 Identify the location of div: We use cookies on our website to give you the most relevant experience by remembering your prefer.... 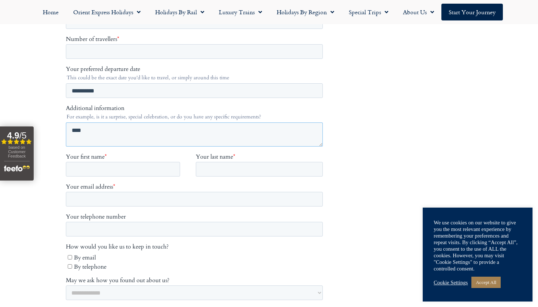
(477, 246).